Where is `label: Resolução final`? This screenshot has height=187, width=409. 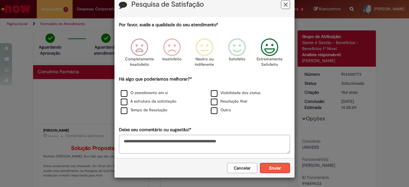
label: Resolução final is located at coordinates (229, 101).